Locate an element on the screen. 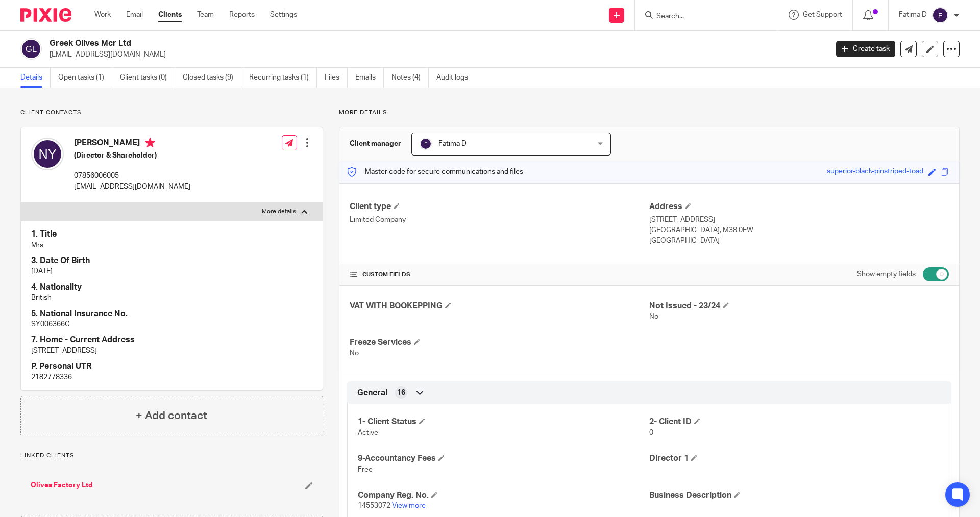 This screenshot has width=980, height=517. a: Details is located at coordinates (36, 77).